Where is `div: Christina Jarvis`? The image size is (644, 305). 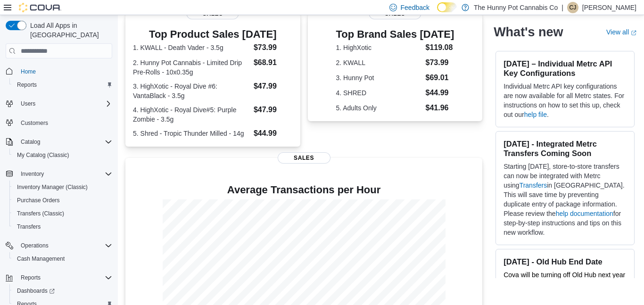 div: Christina Jarvis is located at coordinates (573, 8).